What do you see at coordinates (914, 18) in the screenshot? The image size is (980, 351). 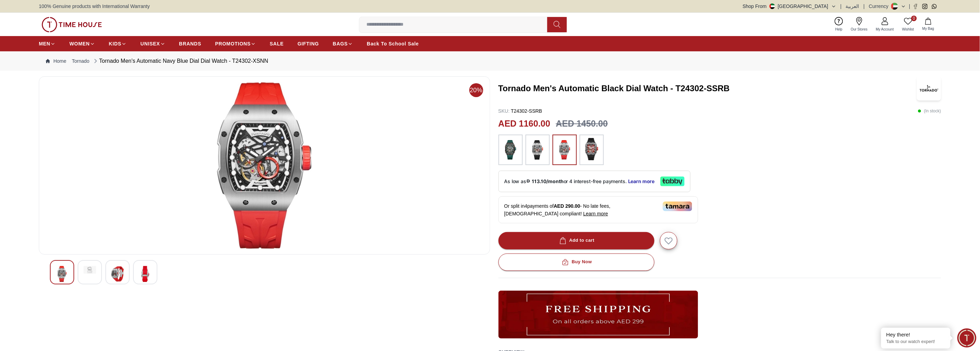 I see `span: 0` at bounding box center [914, 18].